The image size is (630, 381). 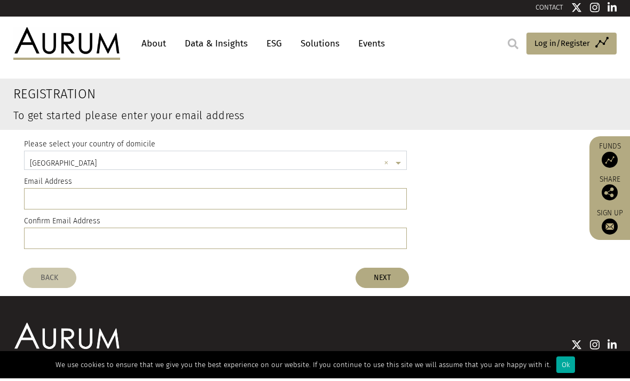 What do you see at coordinates (67, 46) in the screenshot?
I see `img: Aurum` at bounding box center [67, 46].